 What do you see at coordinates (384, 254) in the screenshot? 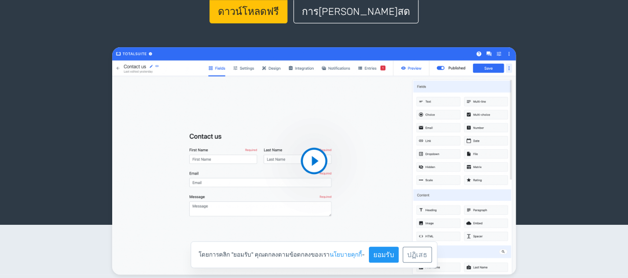
I see `font: ยอมรับ` at bounding box center [384, 254].